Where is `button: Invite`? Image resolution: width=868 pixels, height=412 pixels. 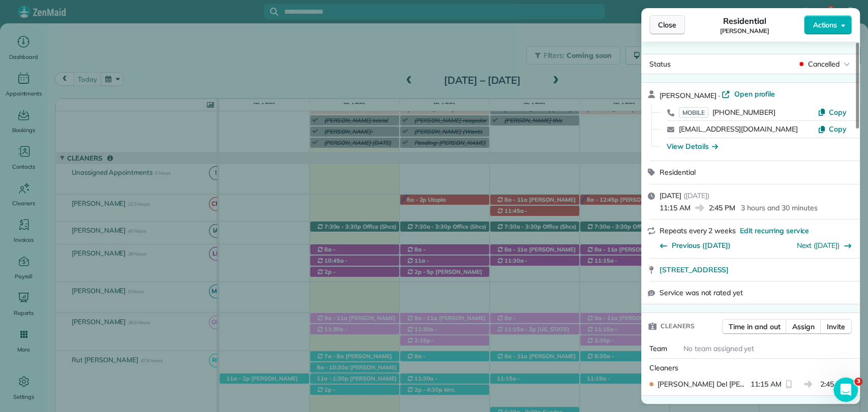
button: Invite is located at coordinates (836, 327).